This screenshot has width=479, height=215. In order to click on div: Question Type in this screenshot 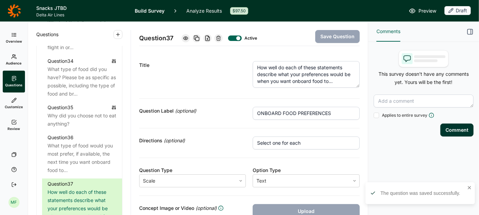, I will do `click(192, 170)`.